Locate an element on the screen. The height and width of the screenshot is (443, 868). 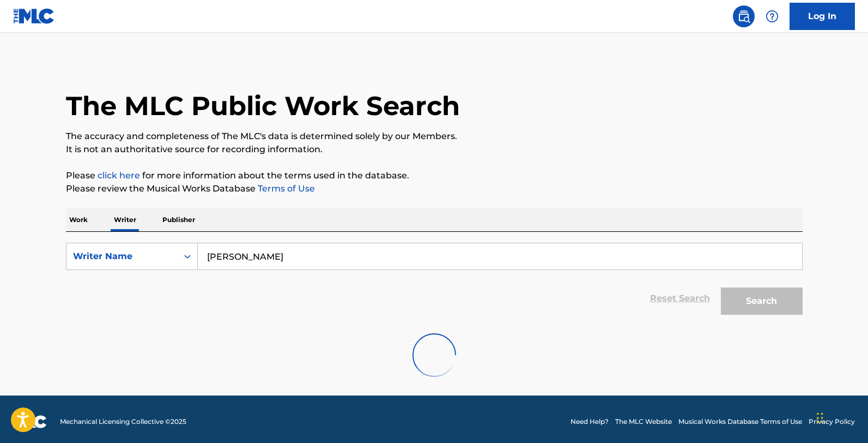
img: MLC Logo is located at coordinates (34, 16).